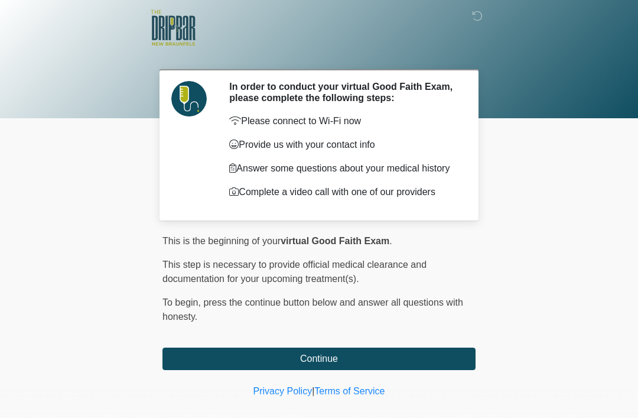 The image size is (638, 418). What do you see at coordinates (313, 309) in the screenshot?
I see `span: press the continue button below and answer all questions with honesty.` at bounding box center [313, 309].